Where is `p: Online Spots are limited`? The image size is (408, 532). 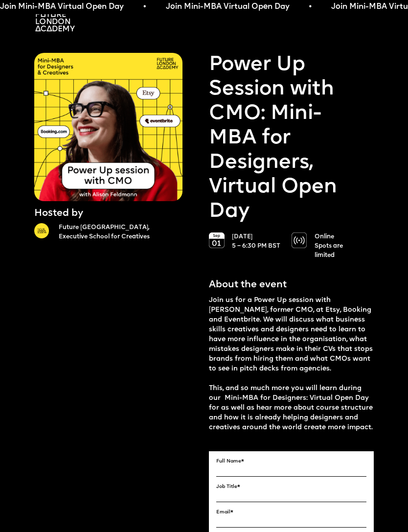 p: Online Spots are limited is located at coordinates (339, 246).